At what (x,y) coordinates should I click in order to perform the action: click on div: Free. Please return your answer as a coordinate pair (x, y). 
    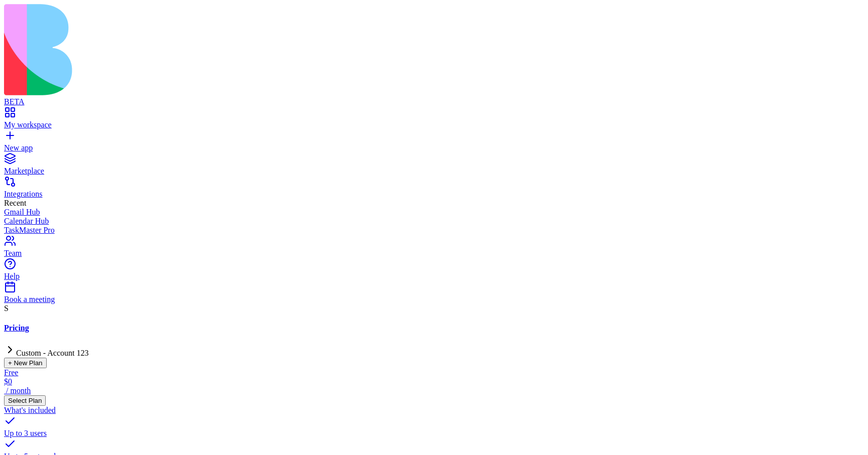
    Looking at the image, I should click on (434, 373).